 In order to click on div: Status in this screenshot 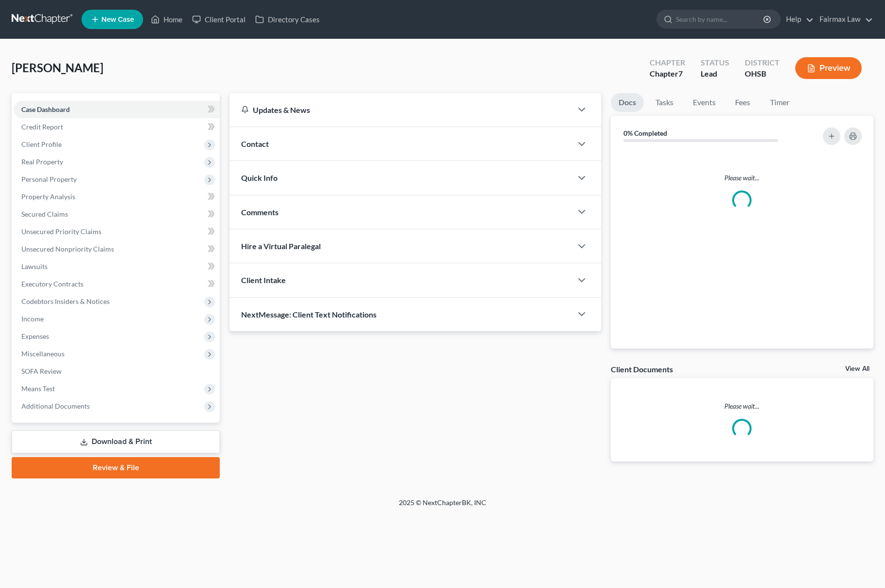, I will do `click(715, 63)`.